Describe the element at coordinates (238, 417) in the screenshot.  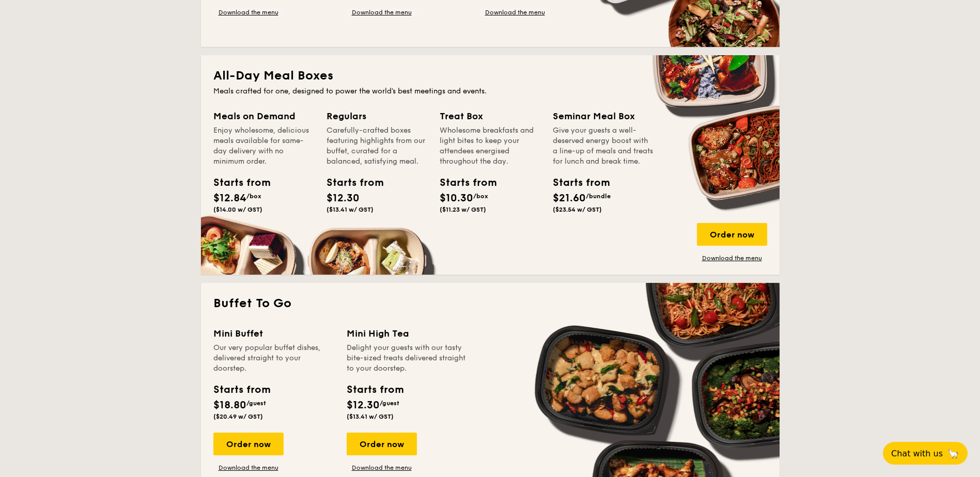
I see `span: ($20.49 w/ GST)` at that location.